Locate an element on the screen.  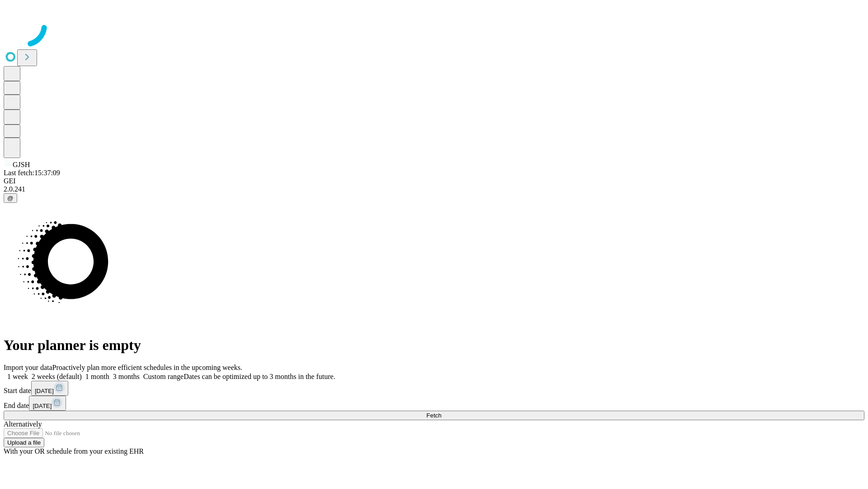
button: Fetch is located at coordinates (434, 415).